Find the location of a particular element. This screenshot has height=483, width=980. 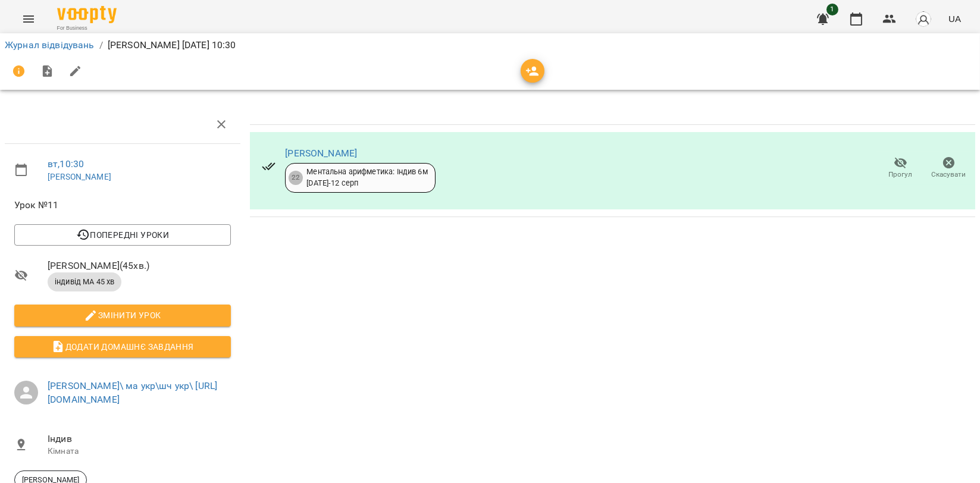

img: avatar_s.png is located at coordinates (923, 19).